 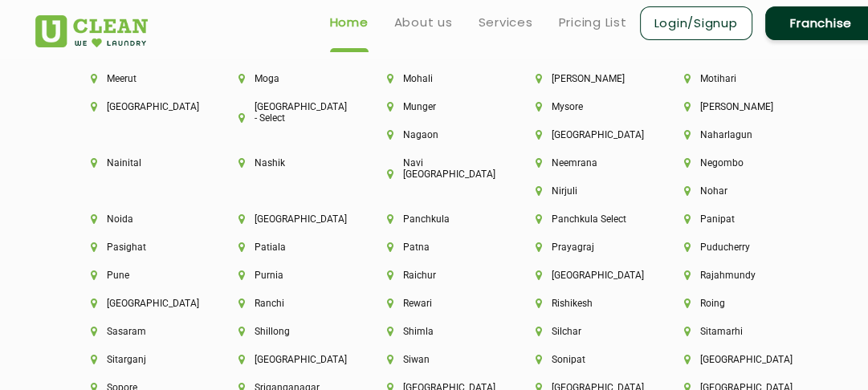 What do you see at coordinates (285, 163) in the screenshot?
I see `li: Nashik` at bounding box center [285, 163].